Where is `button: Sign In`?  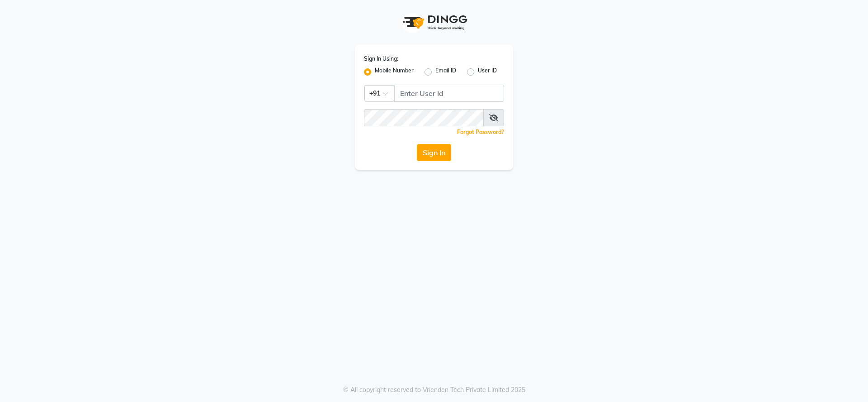
button: Sign In is located at coordinates (434, 152).